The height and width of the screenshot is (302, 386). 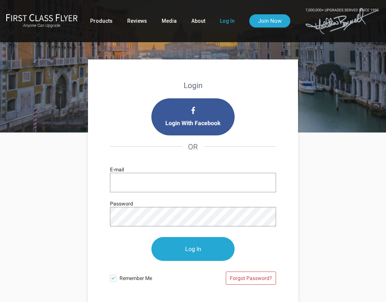 I want to click on span: Login With Facebook, so click(x=193, y=123).